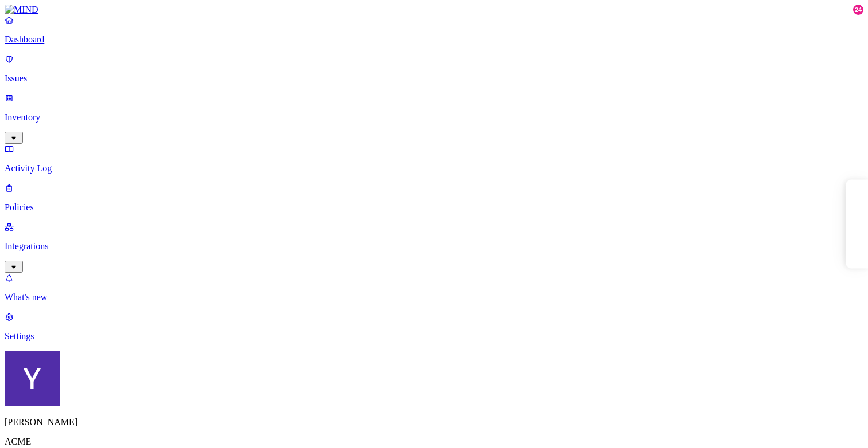 The image size is (868, 448). I want to click on p: Settings, so click(434, 336).